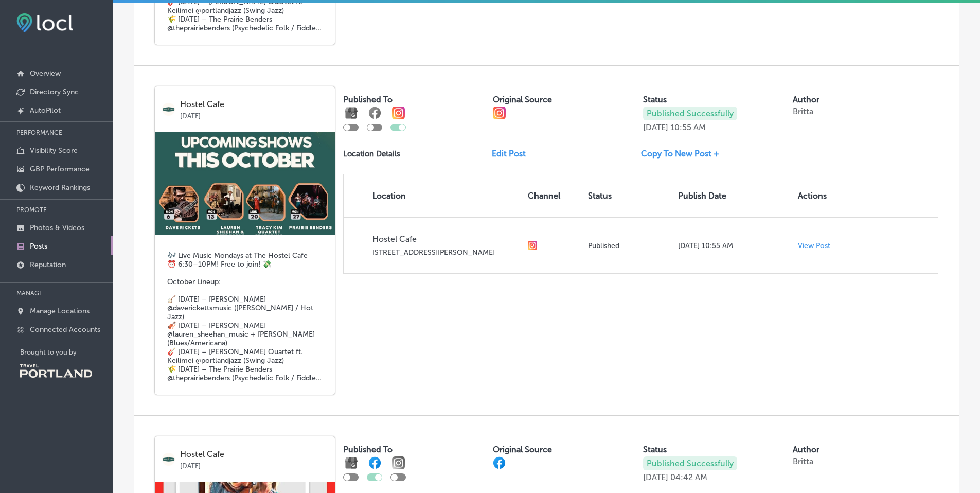 This screenshot has height=493, width=980. Describe the element at coordinates (54, 91) in the screenshot. I see `p: Directory Sync` at that location.